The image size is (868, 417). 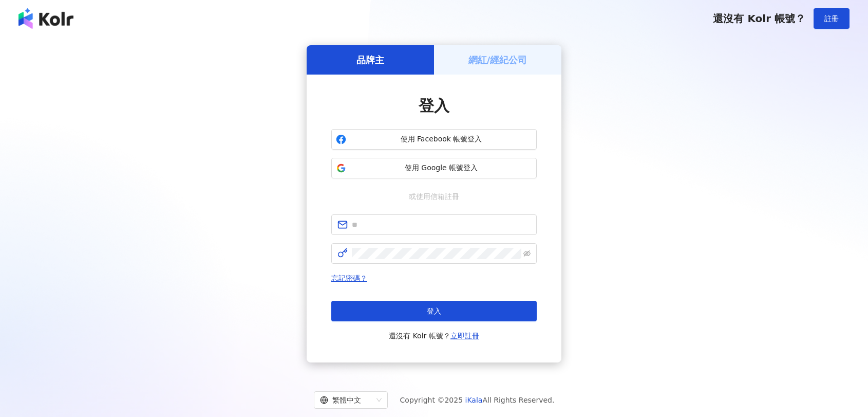 I want to click on h5: 品牌主, so click(x=371, y=60).